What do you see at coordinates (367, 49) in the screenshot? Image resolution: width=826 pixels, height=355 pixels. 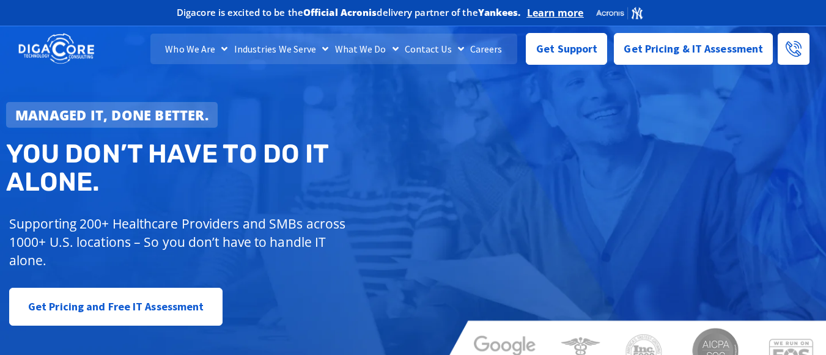 I see `a: What We Do` at bounding box center [367, 49].